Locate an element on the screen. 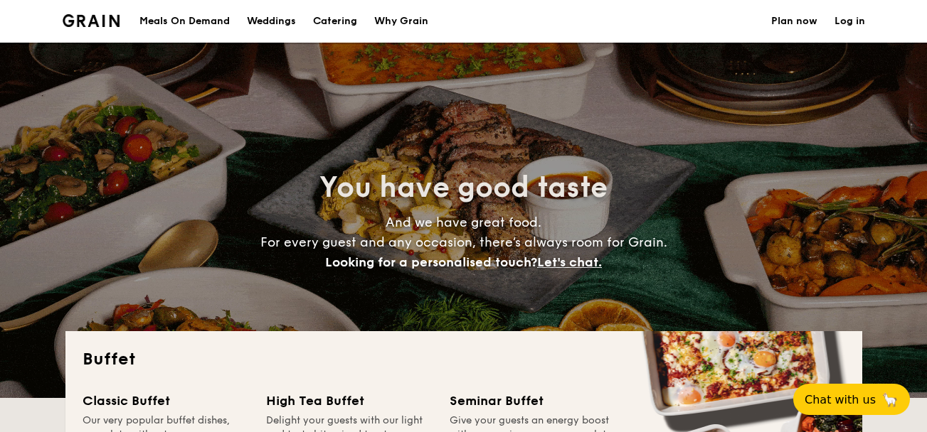 This screenshot has width=927, height=432. button: Chat with us🦙 is located at coordinates (851, 400).